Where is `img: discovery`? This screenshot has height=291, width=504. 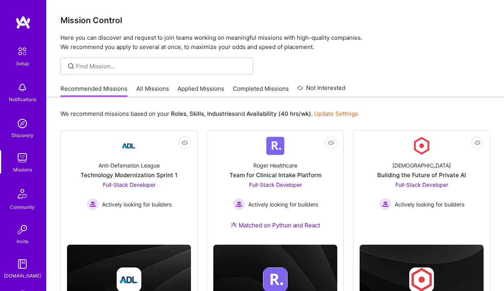
img: discovery is located at coordinates (22, 123).